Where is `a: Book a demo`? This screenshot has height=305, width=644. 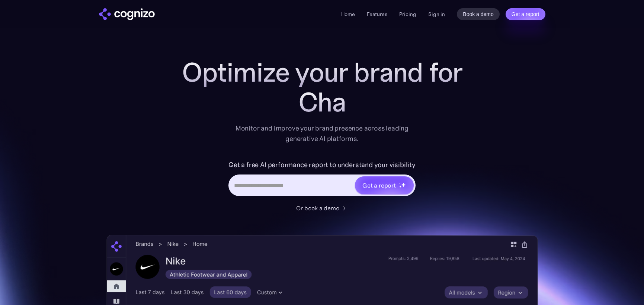
a: Book a demo is located at coordinates (478, 14).